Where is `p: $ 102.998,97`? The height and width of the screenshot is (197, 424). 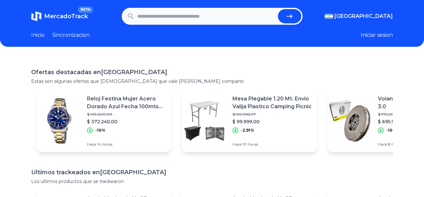 p: $ 102.998,97 is located at coordinates (272, 114).